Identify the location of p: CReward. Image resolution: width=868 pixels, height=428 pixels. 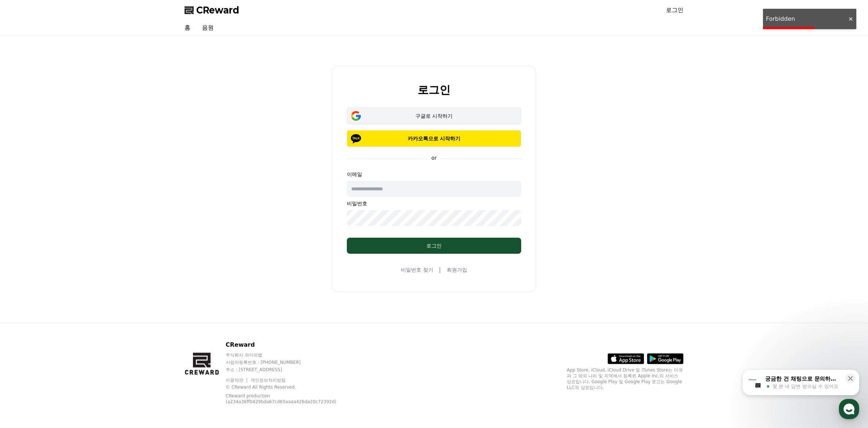
(289, 344).